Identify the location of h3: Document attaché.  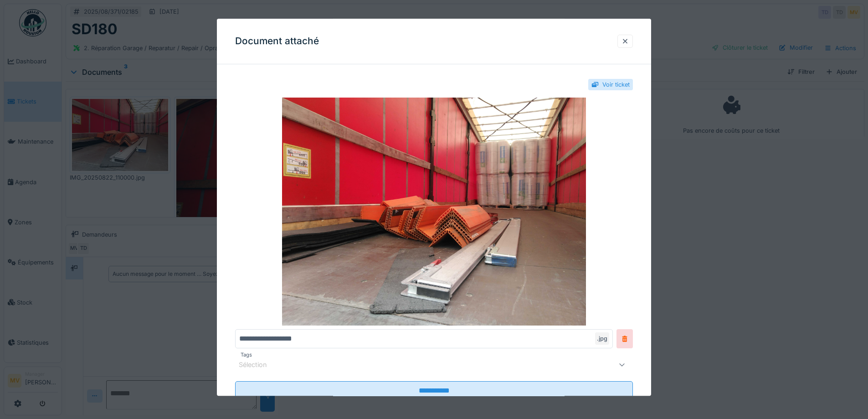
(277, 41).